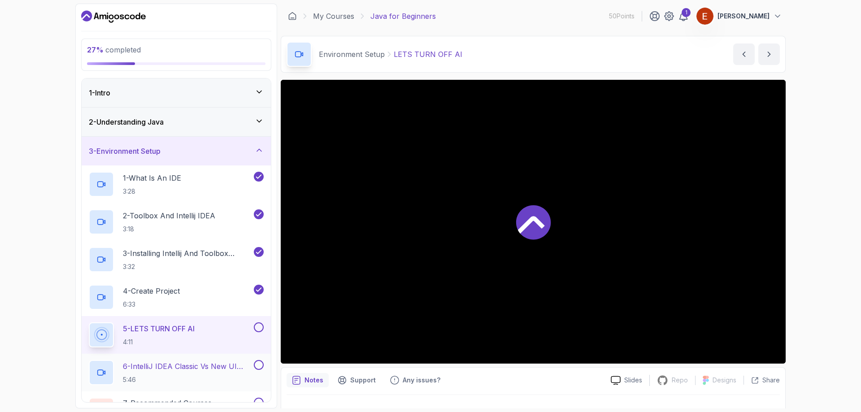 This screenshot has height=412, width=861. What do you see at coordinates (159, 329) in the screenshot?
I see `p: 5 - LETS TURN OFF AI` at bounding box center [159, 329].